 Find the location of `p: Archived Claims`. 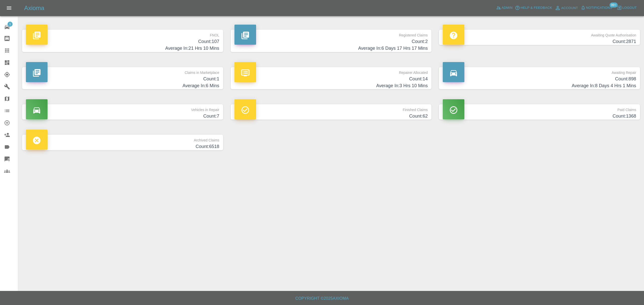

p: Archived Claims is located at coordinates (123, 139).